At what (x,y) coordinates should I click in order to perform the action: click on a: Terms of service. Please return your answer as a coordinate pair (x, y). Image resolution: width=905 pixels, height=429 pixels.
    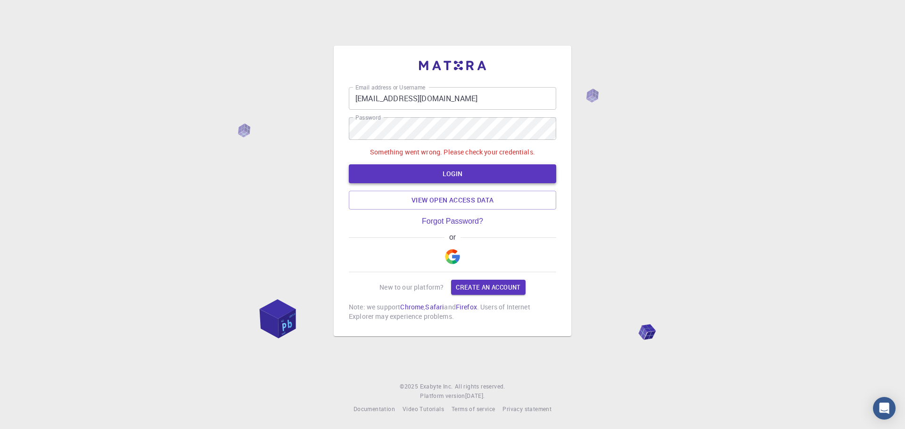
    Looking at the image, I should click on (473, 409).